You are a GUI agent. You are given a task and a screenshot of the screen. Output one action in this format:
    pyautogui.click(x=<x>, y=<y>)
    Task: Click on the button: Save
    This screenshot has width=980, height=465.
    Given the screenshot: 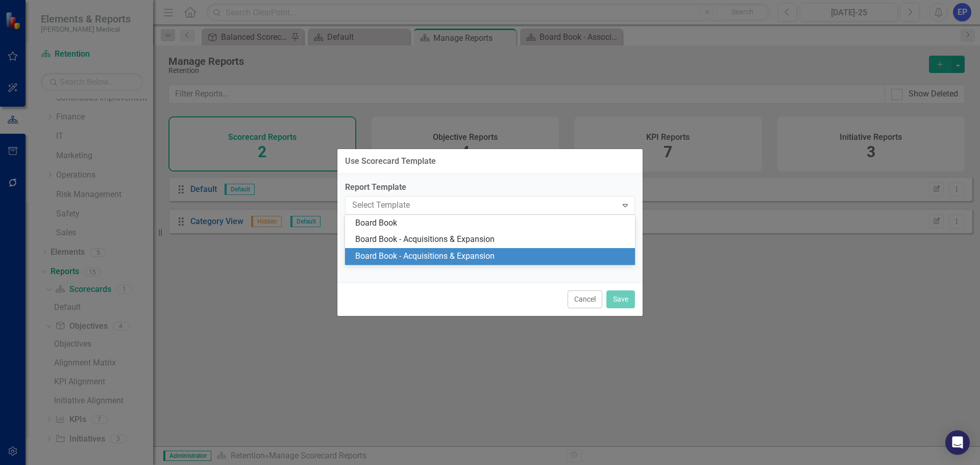 What is the action you would take?
    pyautogui.click(x=621, y=299)
    